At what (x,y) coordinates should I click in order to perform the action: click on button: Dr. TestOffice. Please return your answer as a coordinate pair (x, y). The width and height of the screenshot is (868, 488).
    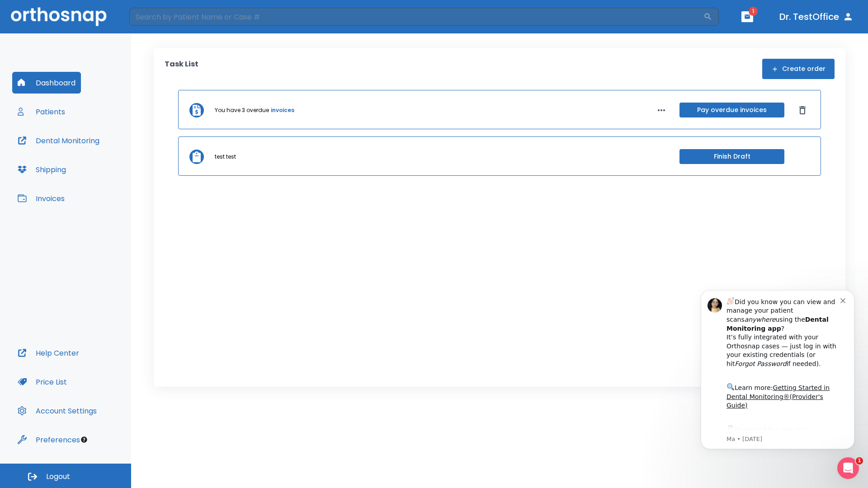
    Looking at the image, I should click on (816, 17).